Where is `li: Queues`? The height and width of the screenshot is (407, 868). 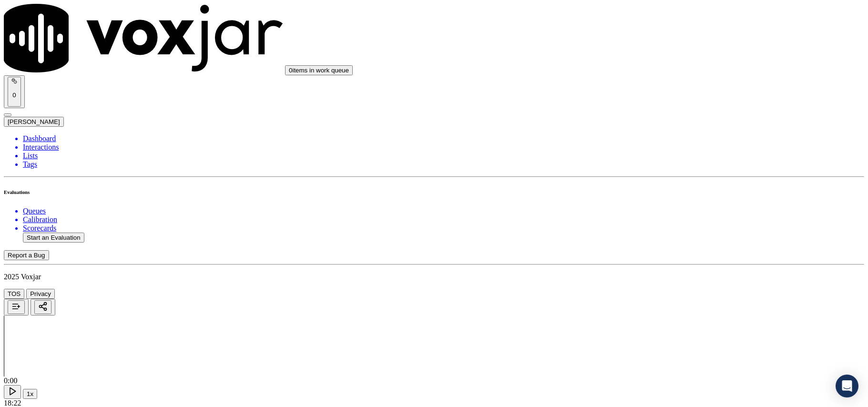
li: Queues is located at coordinates (443, 211).